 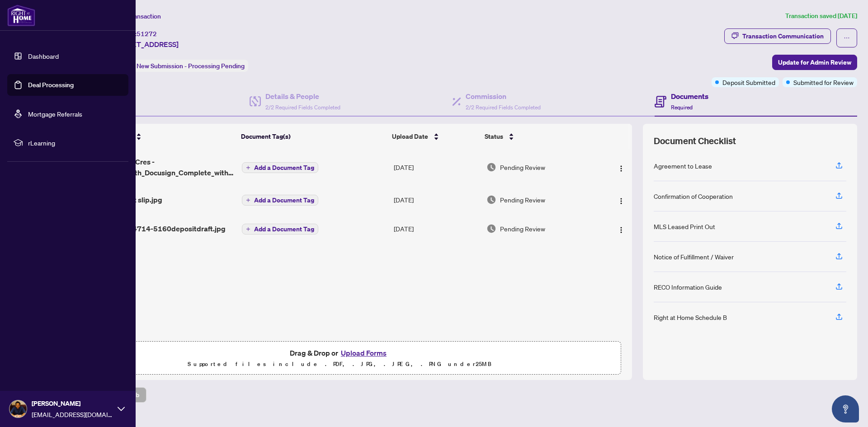 I want to click on div: Confirmation of Cooperation, so click(x=693, y=196).